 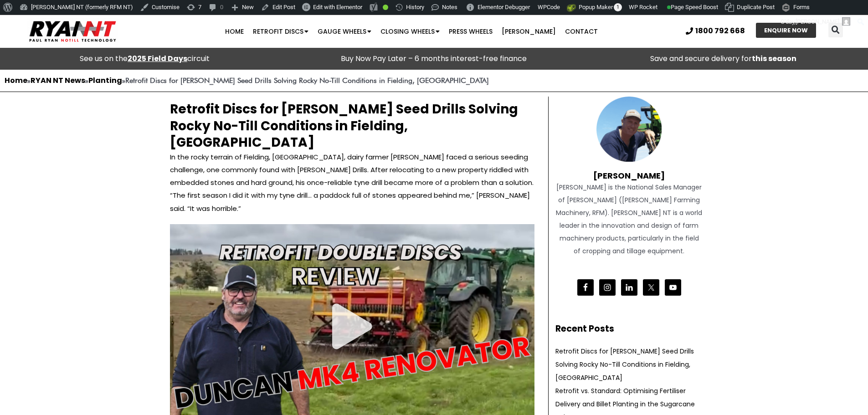 What do you see at coordinates (786, 30) in the screenshot?
I see `a: ENQUIRE NOW` at bounding box center [786, 30].